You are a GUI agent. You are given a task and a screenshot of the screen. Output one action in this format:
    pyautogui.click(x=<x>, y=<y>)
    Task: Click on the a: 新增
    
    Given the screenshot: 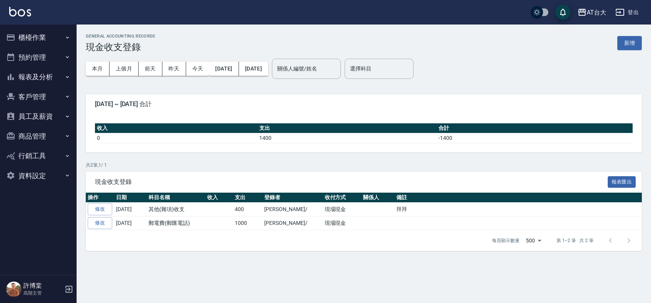 What is the action you would take?
    pyautogui.click(x=630, y=43)
    